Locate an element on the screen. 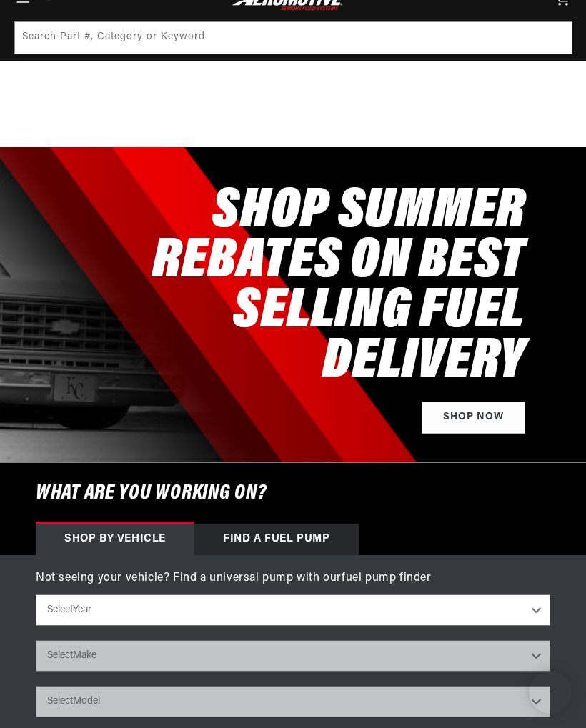 The image size is (586, 728). a: Shop Now is located at coordinates (473, 417).